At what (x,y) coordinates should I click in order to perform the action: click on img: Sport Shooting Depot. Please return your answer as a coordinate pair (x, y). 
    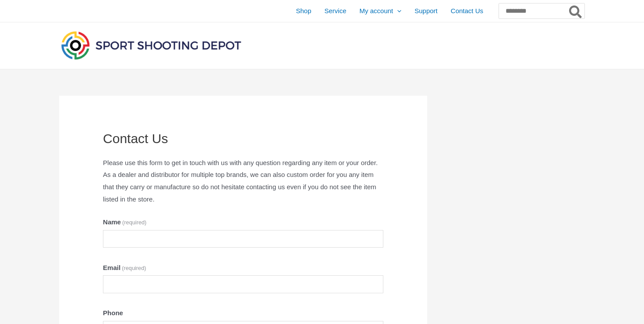
    Looking at the image, I should click on (151, 45).